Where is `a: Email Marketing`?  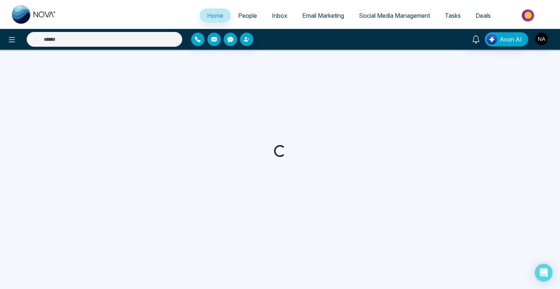
a: Email Marketing is located at coordinates (323, 16).